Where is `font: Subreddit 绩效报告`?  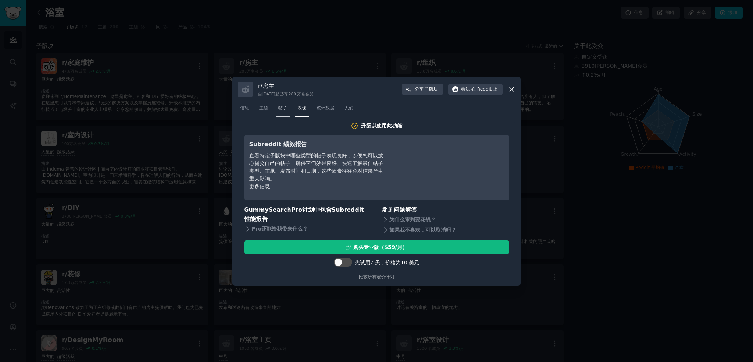 font: Subreddit 绩效报告 is located at coordinates (278, 144).